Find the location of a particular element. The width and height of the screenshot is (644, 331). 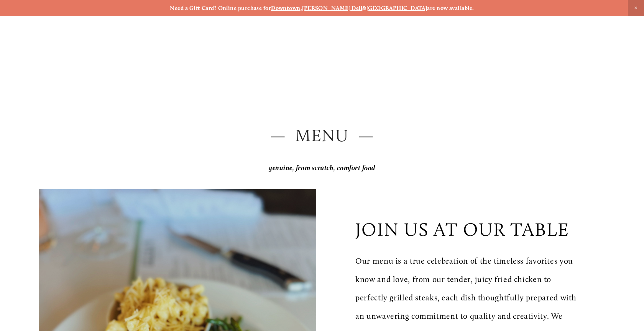

h2: — Menu — is located at coordinates (322, 136).